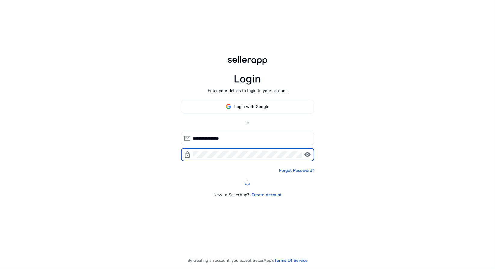  Describe the element at coordinates (248, 79) in the screenshot. I see `h1: Login` at that location.